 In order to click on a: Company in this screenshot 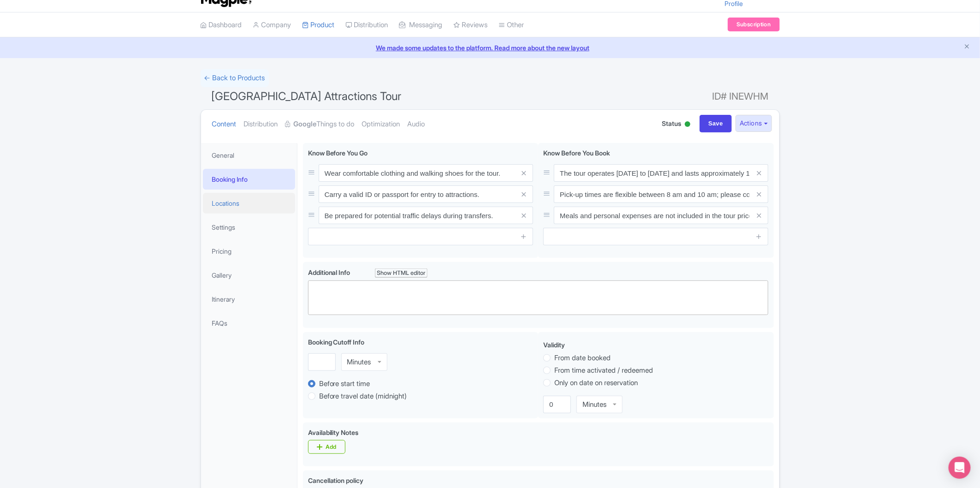, I will do `click(272, 25)`.